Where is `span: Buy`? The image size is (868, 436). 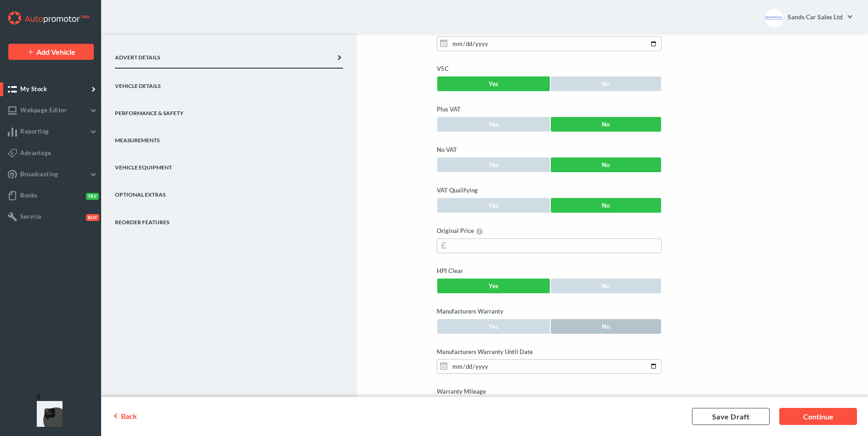 span: Buy is located at coordinates (93, 218).